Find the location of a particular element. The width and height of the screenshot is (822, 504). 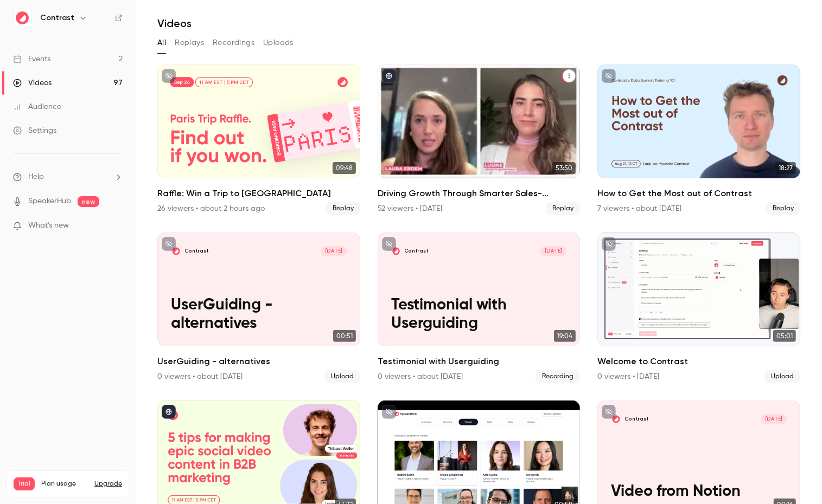

a: SpeakerHub is located at coordinates (50, 201).